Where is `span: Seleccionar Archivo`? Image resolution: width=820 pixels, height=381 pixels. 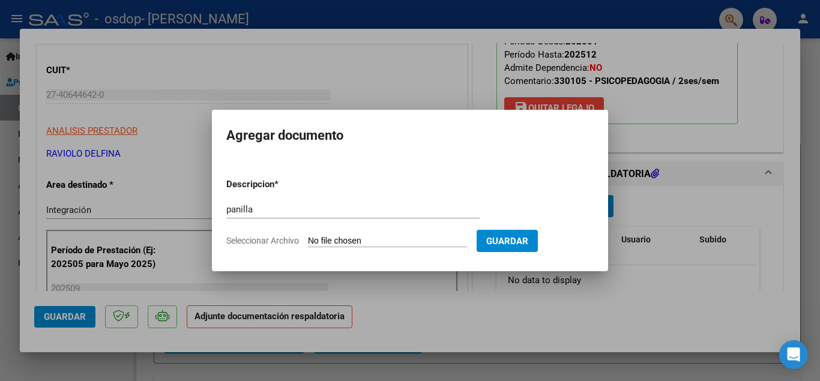
span: Seleccionar Archivo is located at coordinates (262, 241).